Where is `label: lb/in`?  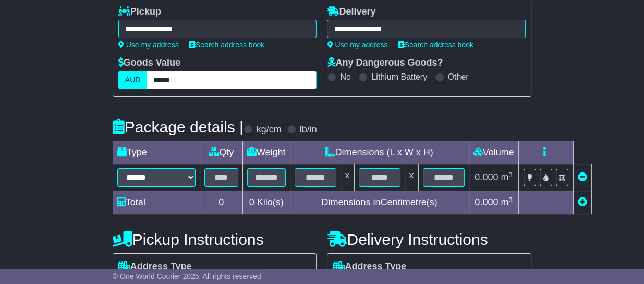
label: lb/in is located at coordinates (308, 130).